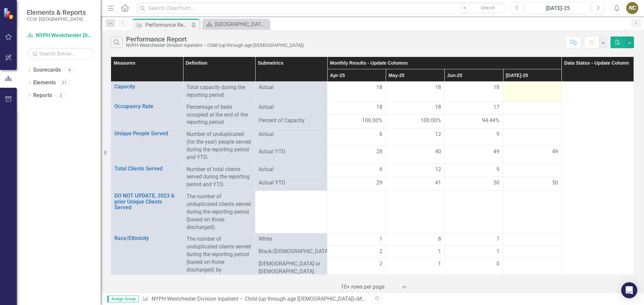  I want to click on a: Reports, so click(43, 95).